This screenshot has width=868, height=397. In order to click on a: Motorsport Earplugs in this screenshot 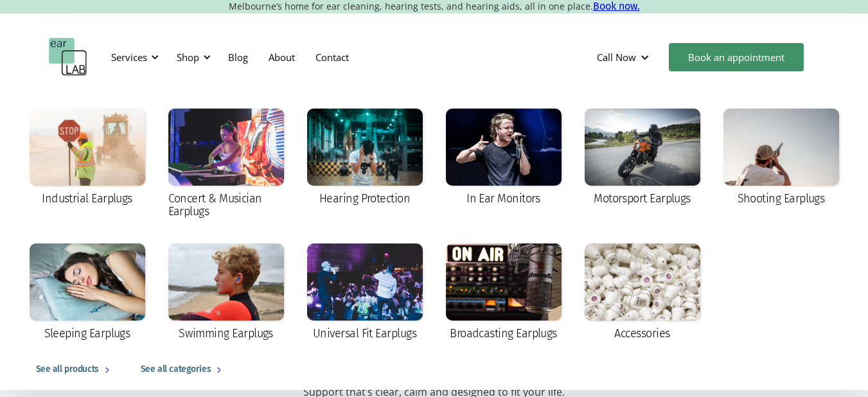, I will do `click(643, 158)`.